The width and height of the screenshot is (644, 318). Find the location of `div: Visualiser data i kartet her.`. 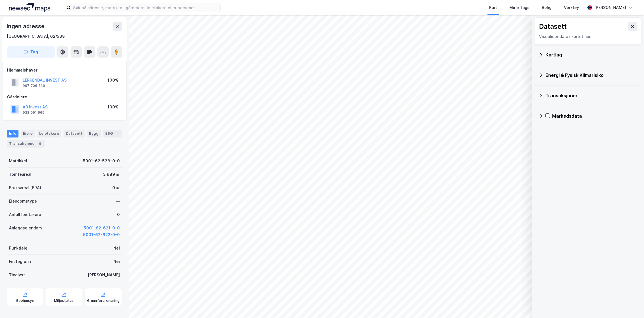

div: Visualiser data i kartet her. is located at coordinates (588, 37).